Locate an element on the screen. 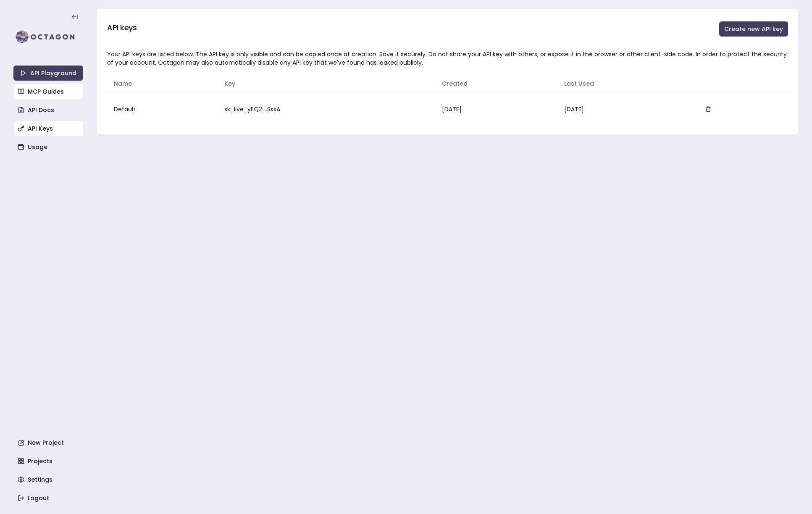  a: API Playground is located at coordinates (48, 73).